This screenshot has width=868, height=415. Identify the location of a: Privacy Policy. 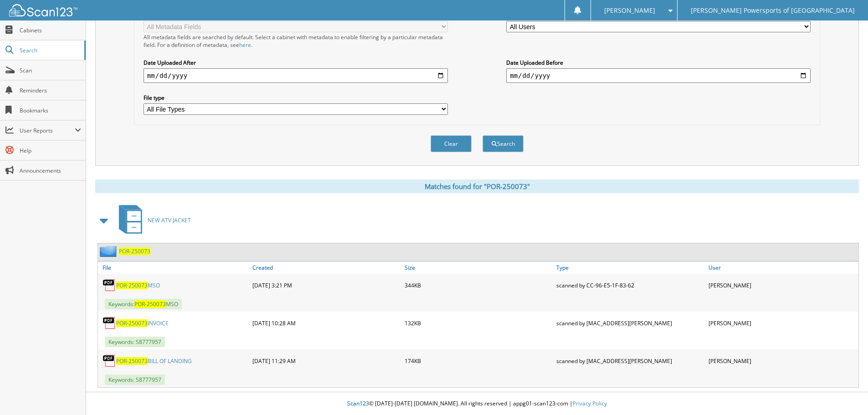
(590, 403).